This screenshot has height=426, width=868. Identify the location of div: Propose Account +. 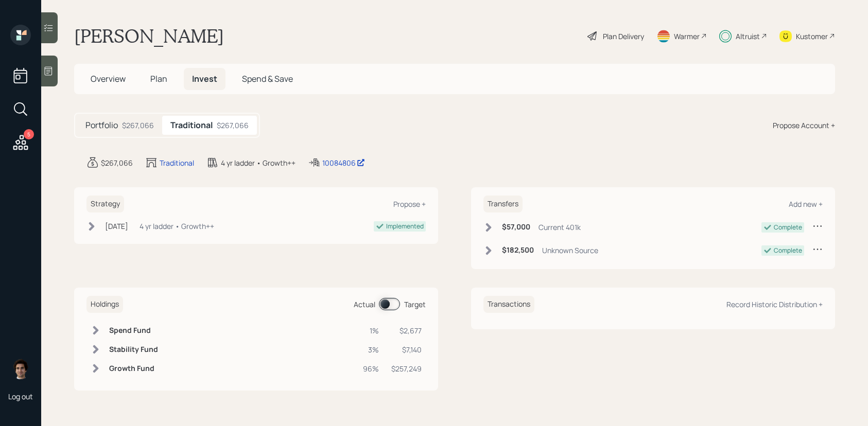
(804, 125).